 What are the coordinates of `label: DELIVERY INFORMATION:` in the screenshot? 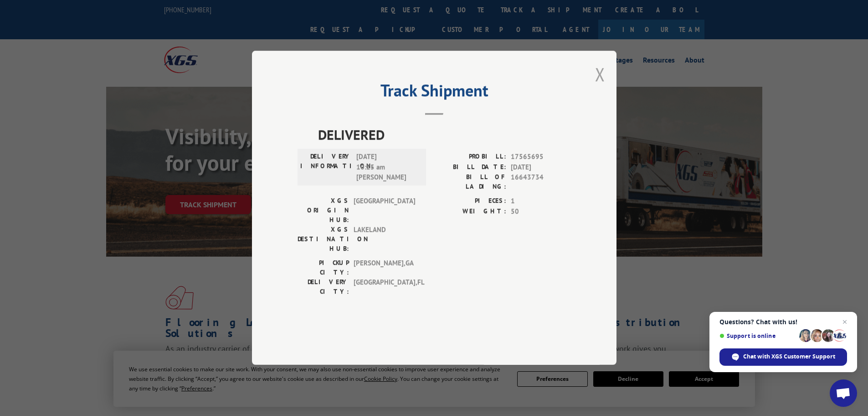 It's located at (326, 168).